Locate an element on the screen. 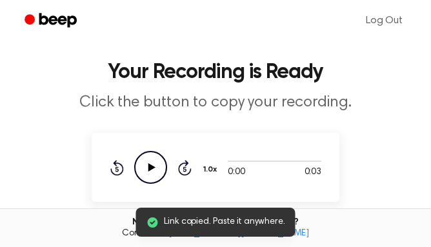 The image size is (431, 247). span: 0:03 is located at coordinates (313, 172).